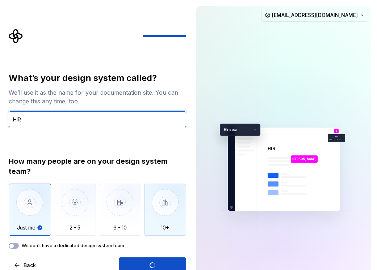  What do you see at coordinates (97, 167) in the screenshot?
I see `div: How many people are on your design system team?` at bounding box center [97, 167].